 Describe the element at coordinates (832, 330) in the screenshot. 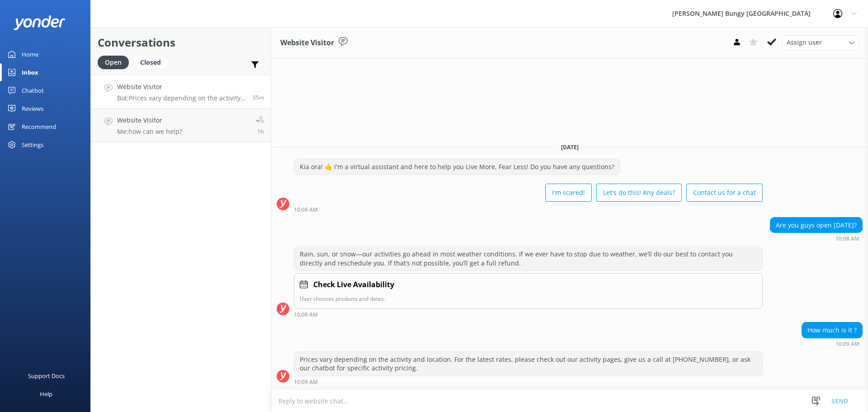

I see `div: How much is it ?` at that location.